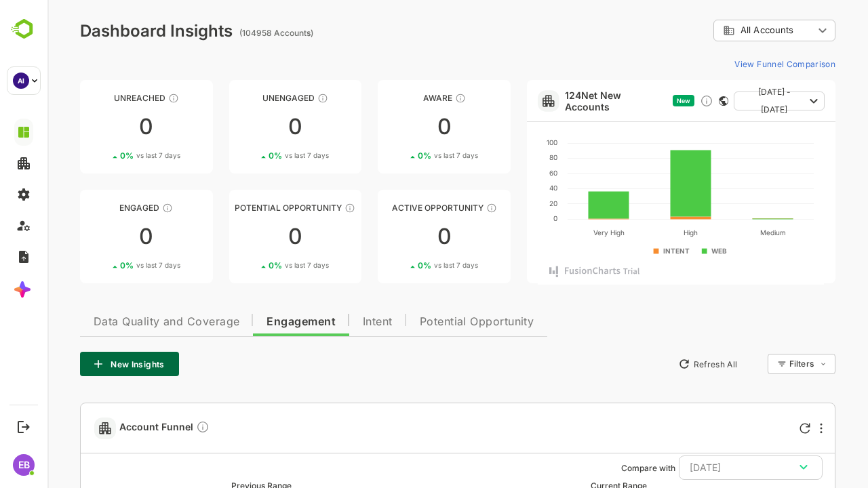 This screenshot has width=868, height=488. What do you see at coordinates (568, 101) in the screenshot?
I see `a: 124Net New Accounts` at bounding box center [568, 101].